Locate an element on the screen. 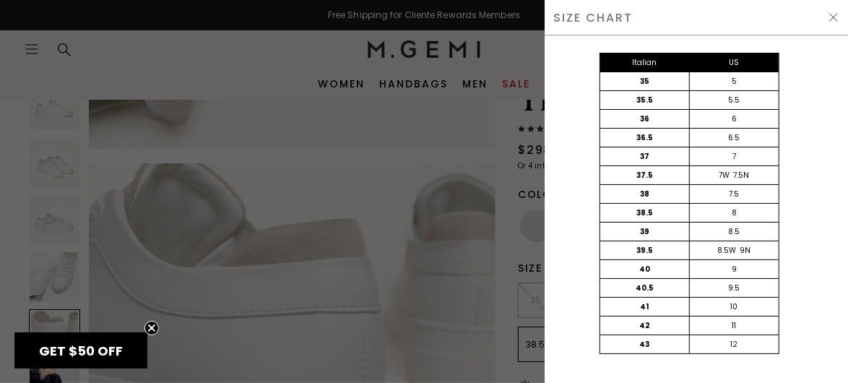 The image size is (848, 383). div: 10 is located at coordinates (734, 306).